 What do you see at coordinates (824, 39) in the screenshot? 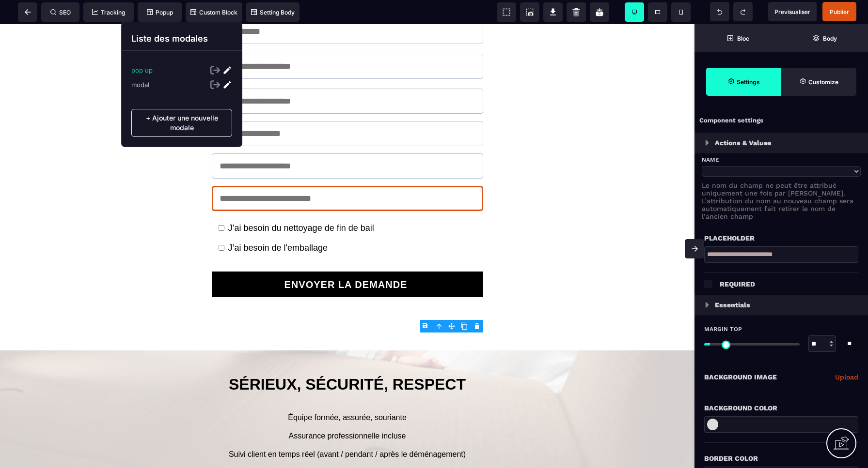
I see `span: Open Layer Manager` at bounding box center [824, 39].